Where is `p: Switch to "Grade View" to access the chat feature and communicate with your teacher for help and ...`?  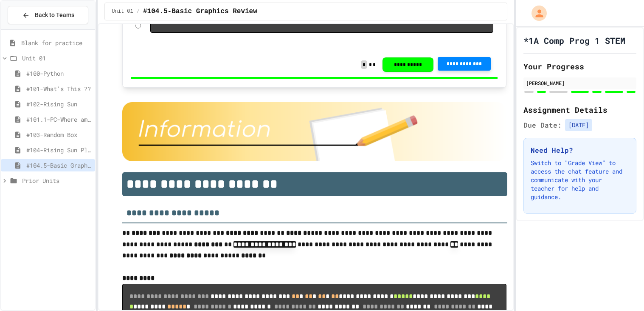
p: Switch to "Grade View" to access the chat feature and communicate with your teacher for help and ... is located at coordinates (580, 180).